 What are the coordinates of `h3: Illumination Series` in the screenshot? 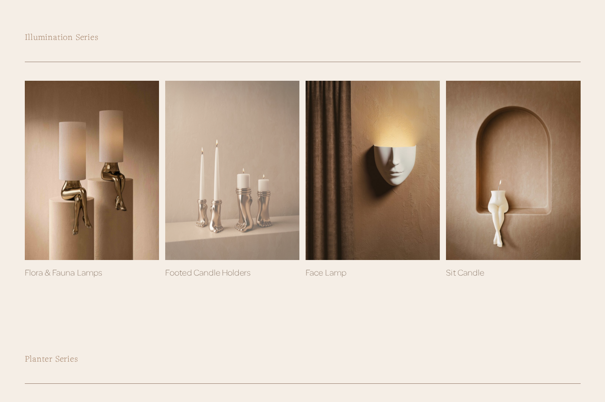 It's located at (303, 37).